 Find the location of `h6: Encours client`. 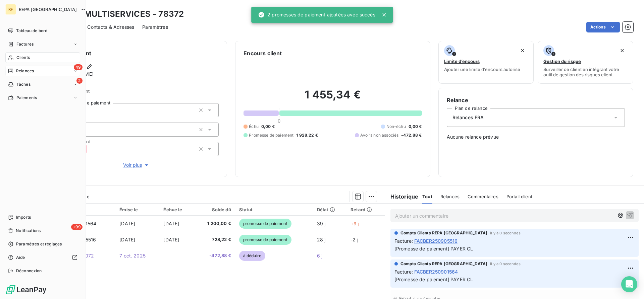

h6: Encours client is located at coordinates (262, 53).